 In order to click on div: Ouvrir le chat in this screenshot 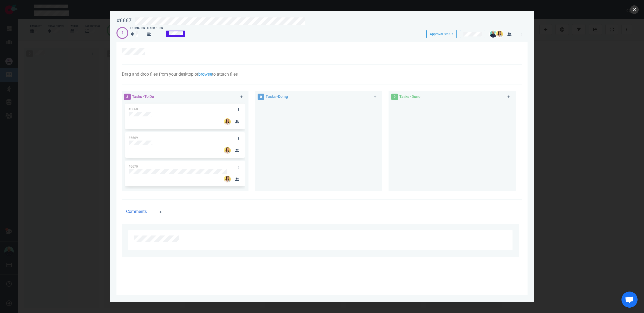, I will do `click(630, 300)`.